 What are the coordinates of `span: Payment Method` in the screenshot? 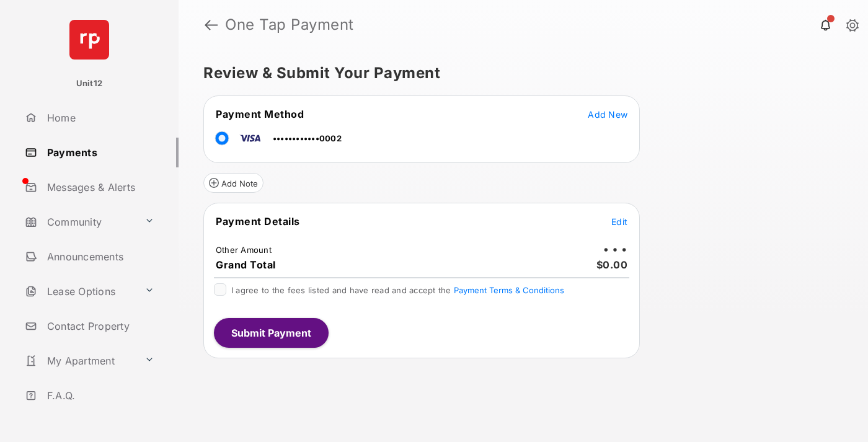 It's located at (260, 114).